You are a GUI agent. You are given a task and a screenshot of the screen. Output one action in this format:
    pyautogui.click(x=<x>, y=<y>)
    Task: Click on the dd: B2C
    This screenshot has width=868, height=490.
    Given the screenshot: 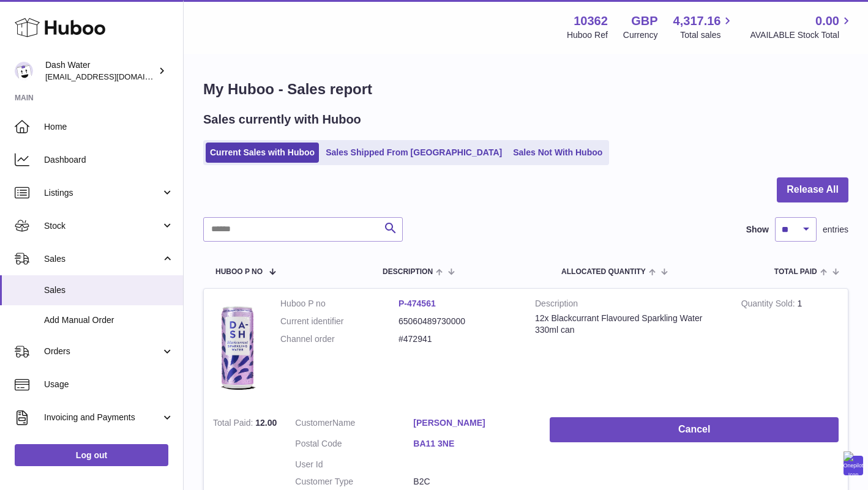 What is the action you would take?
    pyautogui.click(x=472, y=481)
    